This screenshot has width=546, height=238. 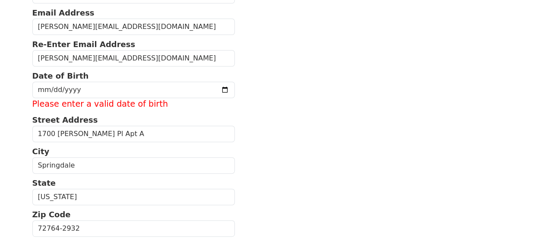 What do you see at coordinates (134, 104) in the screenshot?
I see `label: Please enter a valid date of birth` at bounding box center [134, 104].